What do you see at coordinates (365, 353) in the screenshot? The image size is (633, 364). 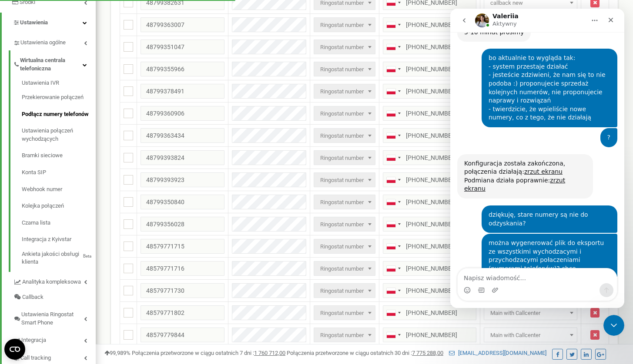 I see `span: Połączenia przetworzone w ciągu ostatnich 30 dni :` at bounding box center [365, 353].